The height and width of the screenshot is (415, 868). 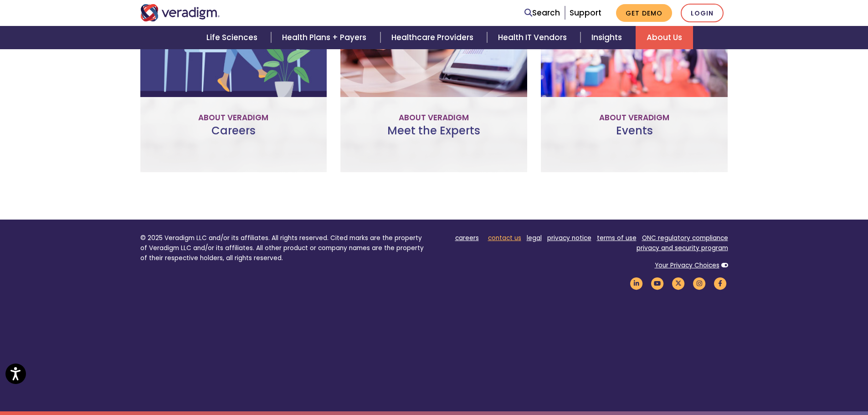 I want to click on a: legal, so click(x=534, y=238).